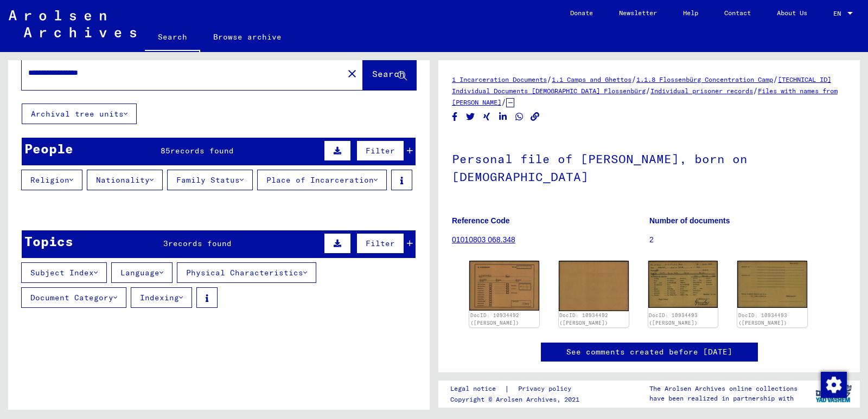 Image resolution: width=868 pixels, height=419 pixels. What do you see at coordinates (723, 399) in the screenshot?
I see `p: have been realized in partnership with` at bounding box center [723, 399].